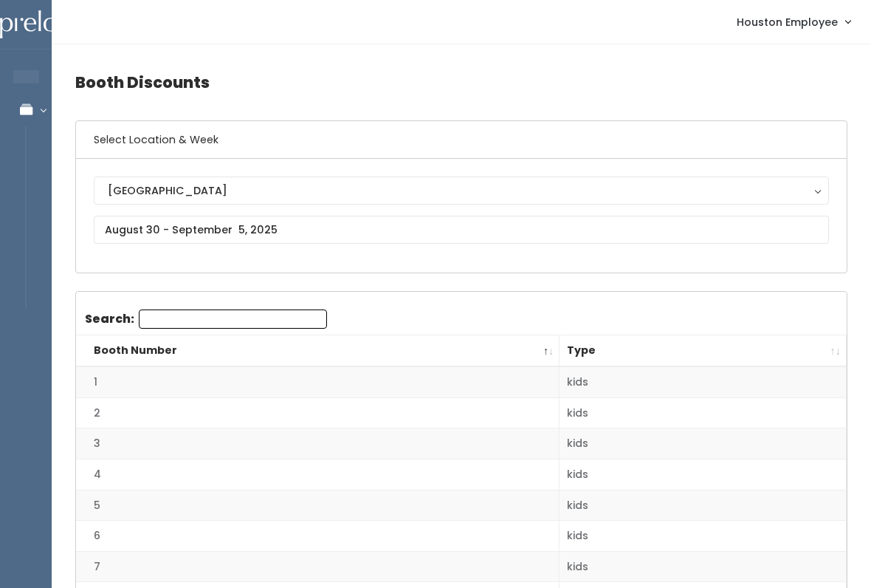 The width and height of the screenshot is (871, 588). I want to click on td: 2, so click(318, 413).